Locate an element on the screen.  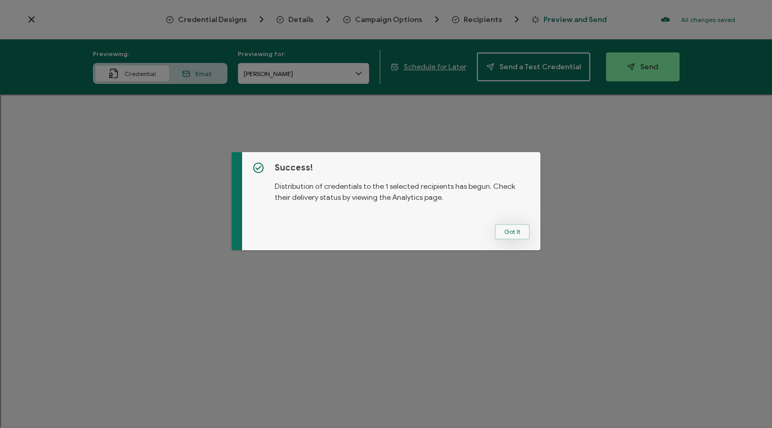
button: Got It is located at coordinates (512, 232).